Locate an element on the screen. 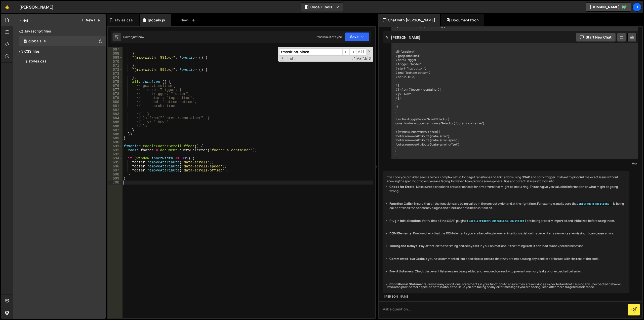  div: 692 is located at coordinates (115, 150).